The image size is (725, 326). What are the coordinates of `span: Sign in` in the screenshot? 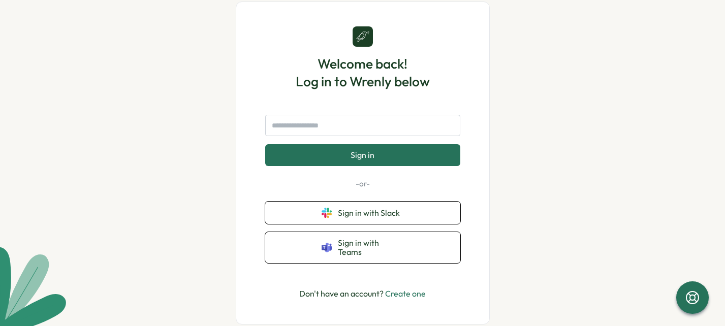 It's located at (362, 155).